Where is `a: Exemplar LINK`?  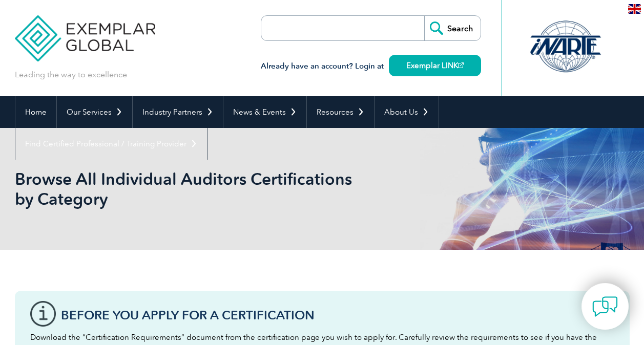 a: Exemplar LINK is located at coordinates (435, 65).